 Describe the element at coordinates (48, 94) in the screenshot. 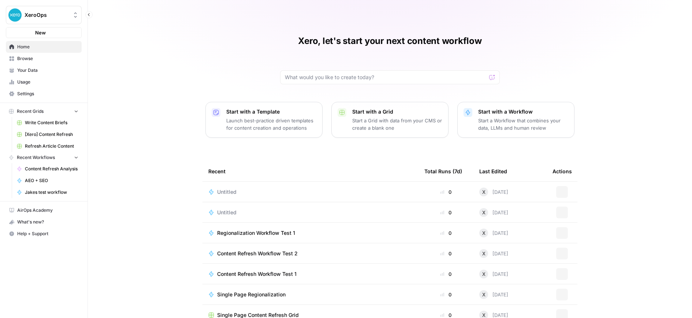

I see `span: Settings` at that location.